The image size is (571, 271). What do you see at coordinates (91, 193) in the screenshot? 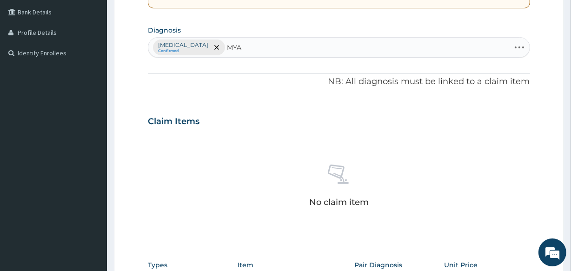
I see `textarea: Type your message and hit 'Enter'` at bounding box center [91, 193].